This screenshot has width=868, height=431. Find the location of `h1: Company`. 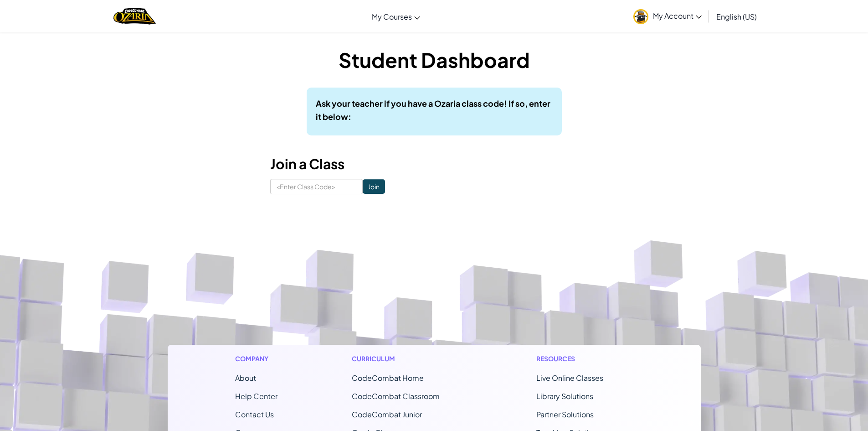

h1: Company is located at coordinates (256, 358).